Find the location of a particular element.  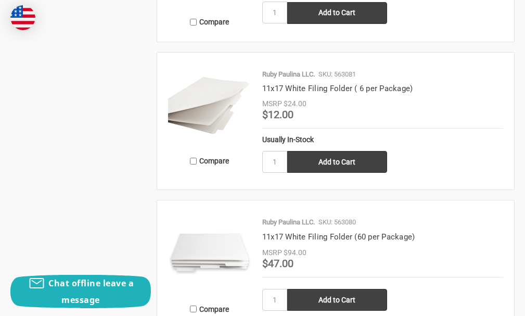

span: Chat offline leave a message is located at coordinates (91, 291).